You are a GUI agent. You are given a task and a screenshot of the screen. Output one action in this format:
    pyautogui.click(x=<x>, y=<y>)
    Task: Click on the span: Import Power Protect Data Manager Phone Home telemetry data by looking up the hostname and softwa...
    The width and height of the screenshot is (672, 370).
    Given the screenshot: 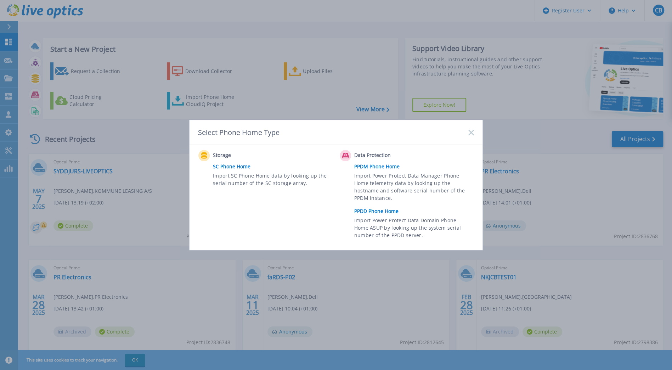 What is the action you would take?
    pyautogui.click(x=413, y=188)
    